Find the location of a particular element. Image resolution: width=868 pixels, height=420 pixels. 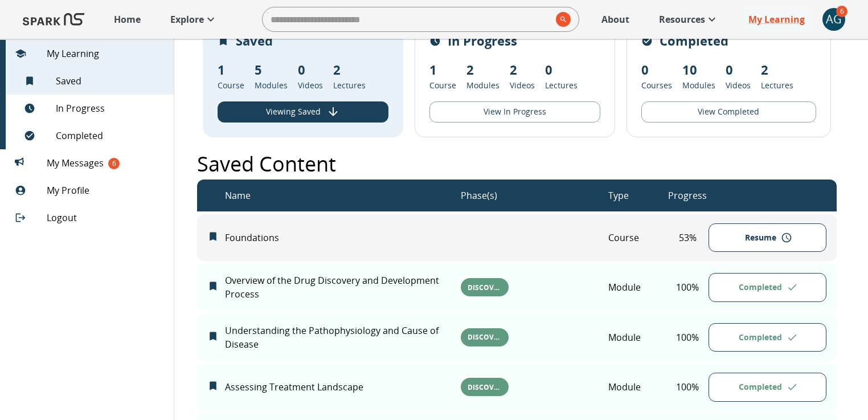

div: Logout is located at coordinates (89, 217).